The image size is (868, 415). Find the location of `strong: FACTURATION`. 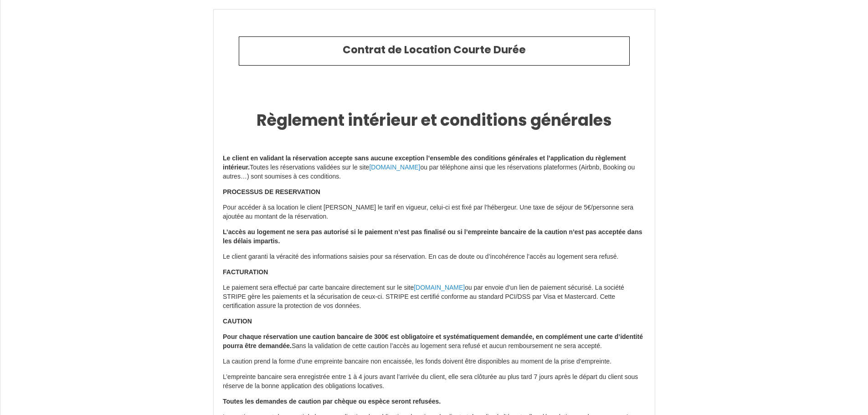

strong: FACTURATION is located at coordinates (245, 272).